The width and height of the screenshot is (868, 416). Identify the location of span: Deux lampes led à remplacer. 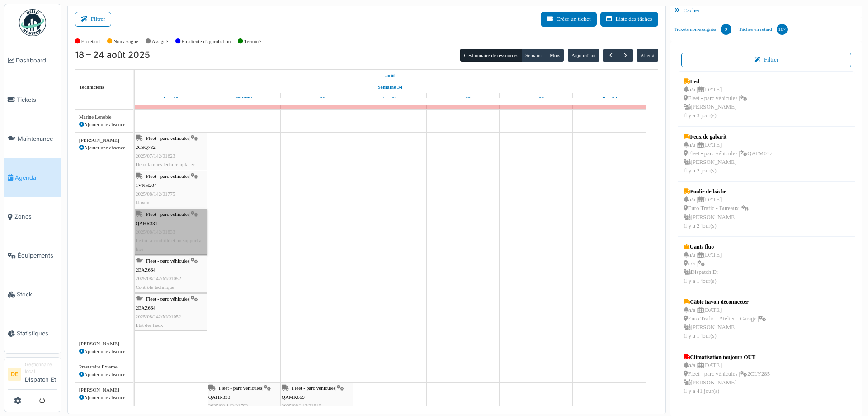
(165, 164).